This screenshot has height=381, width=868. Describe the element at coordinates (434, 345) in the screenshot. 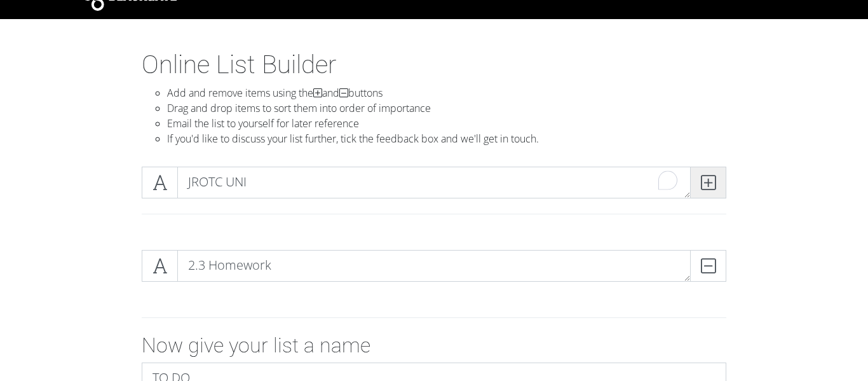

I see `h2: Now give your list a name` at that location.